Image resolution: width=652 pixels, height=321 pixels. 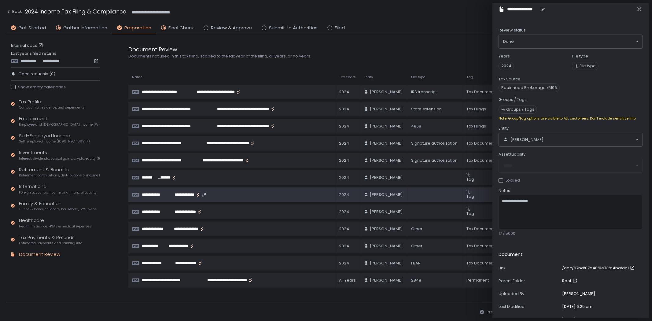 What do you see at coordinates (75, 11) in the screenshot?
I see `h1: 2024 Income Tax Filing & Compliance` at bounding box center [75, 11].